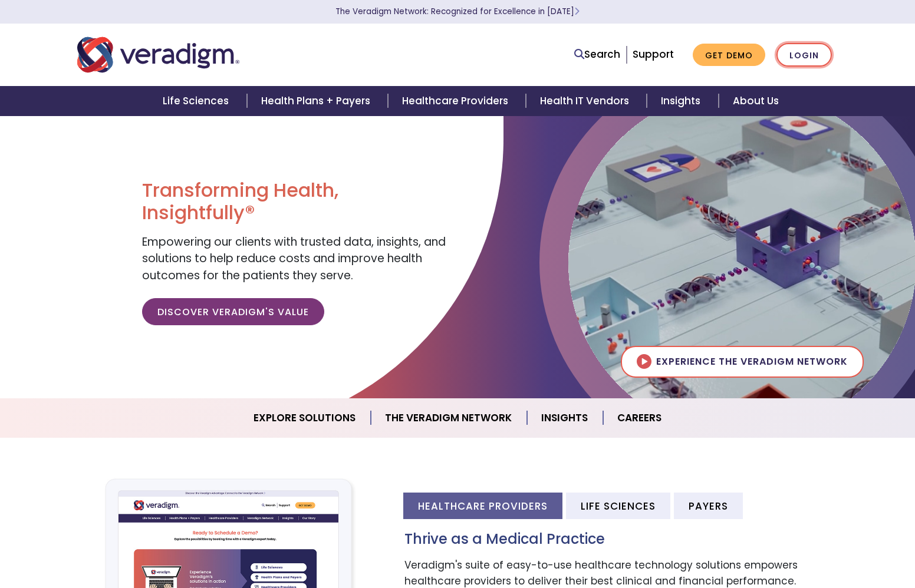 The image size is (915, 588). What do you see at coordinates (756, 101) in the screenshot?
I see `a: About Us` at bounding box center [756, 101].